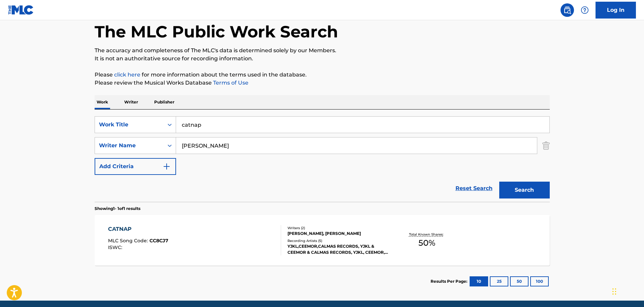  Describe the element at coordinates (129, 146) in the screenshot. I see `div: Writer Name` at that location.